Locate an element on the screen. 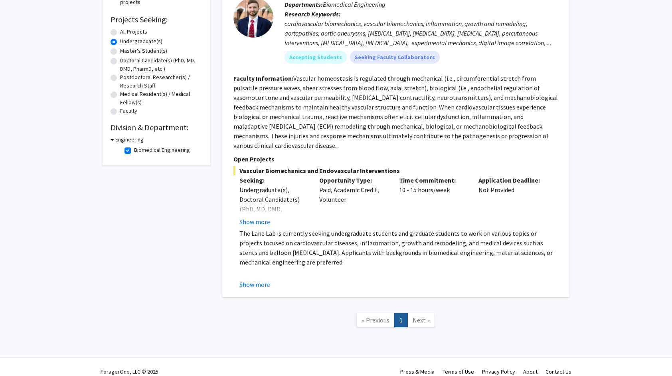 This screenshot has width=672, height=376. a: Privacy Policy is located at coordinates (499, 371).